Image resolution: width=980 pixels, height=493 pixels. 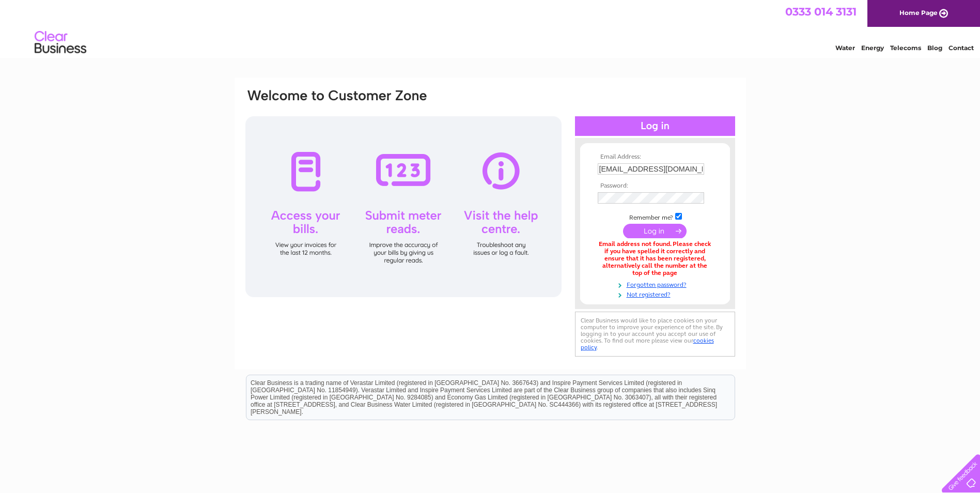 What do you see at coordinates (647, 344) in the screenshot?
I see `a: cookies policy` at bounding box center [647, 344].